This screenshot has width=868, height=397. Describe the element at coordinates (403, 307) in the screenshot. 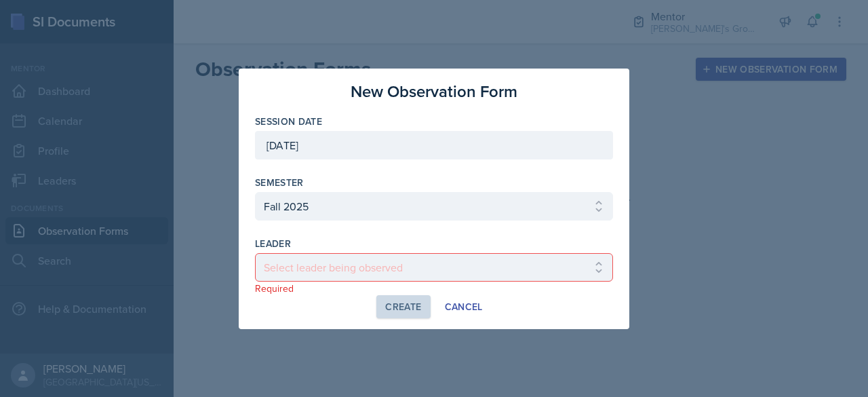

I see `div: Create` at that location.